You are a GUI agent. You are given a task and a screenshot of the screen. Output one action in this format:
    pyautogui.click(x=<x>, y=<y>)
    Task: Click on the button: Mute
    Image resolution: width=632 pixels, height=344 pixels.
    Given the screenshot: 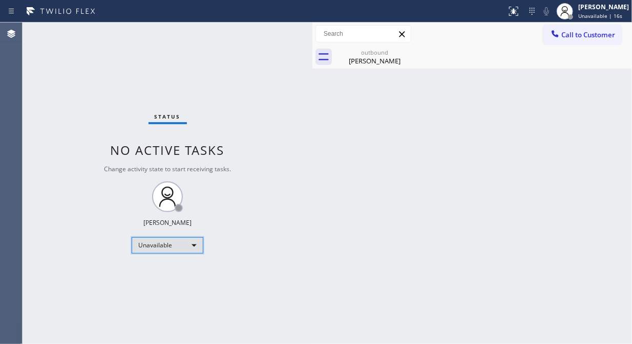 What is the action you would take?
    pyautogui.click(x=546, y=11)
    